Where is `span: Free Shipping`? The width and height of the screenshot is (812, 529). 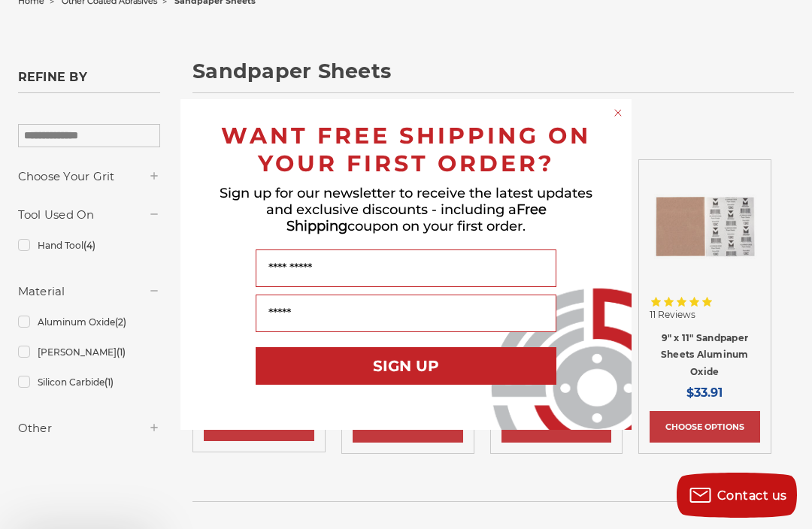 span: Free Shipping is located at coordinates (417, 218).